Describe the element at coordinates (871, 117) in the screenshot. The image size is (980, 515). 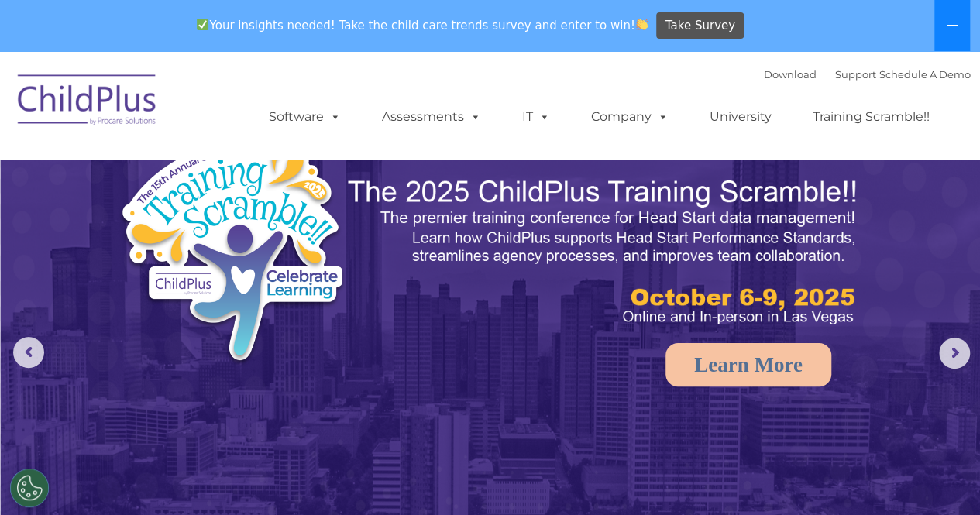
I see `a: Training Scramble!!` at that location.